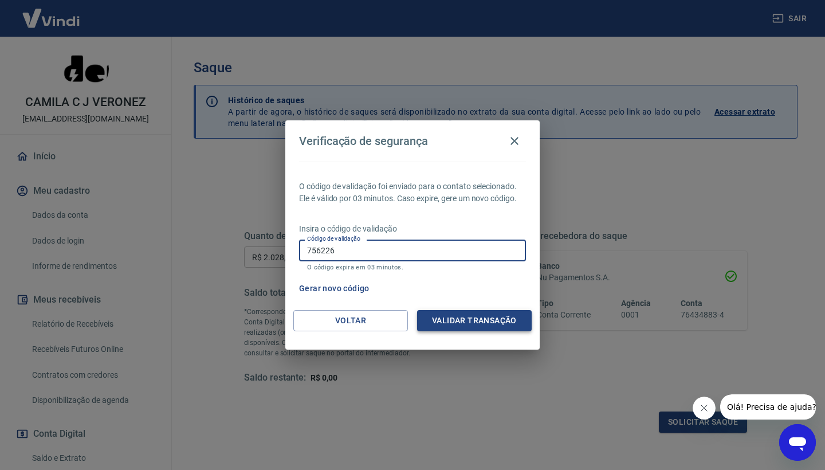 The image size is (825, 470). Describe the element at coordinates (412, 228) in the screenshot. I see `p: Insira o código de validação` at that location.